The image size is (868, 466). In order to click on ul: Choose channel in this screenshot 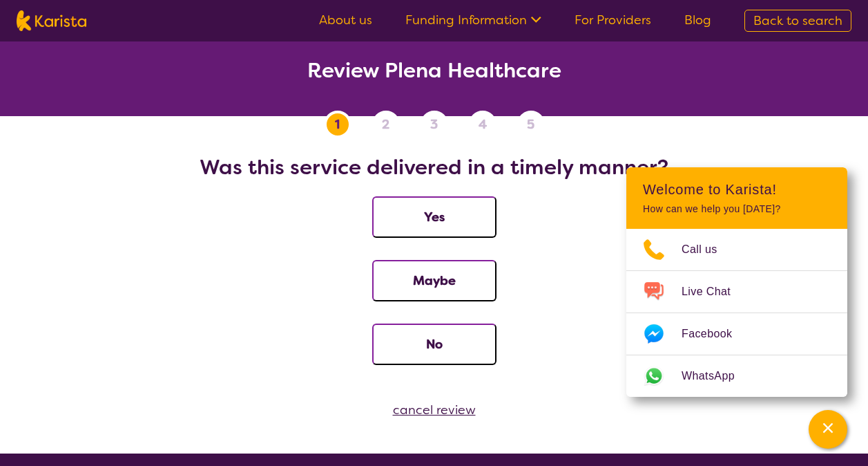, I will do `click(737, 313)`.